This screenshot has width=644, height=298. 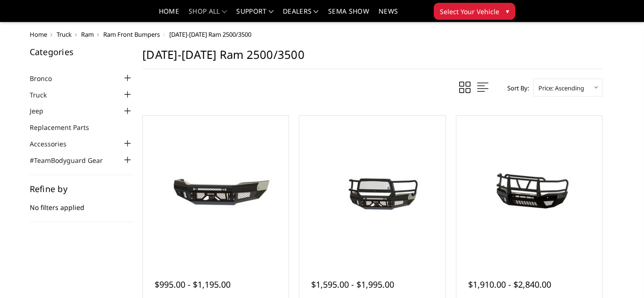 What do you see at coordinates (388, 15) in the screenshot?
I see `a: News` at bounding box center [388, 15].